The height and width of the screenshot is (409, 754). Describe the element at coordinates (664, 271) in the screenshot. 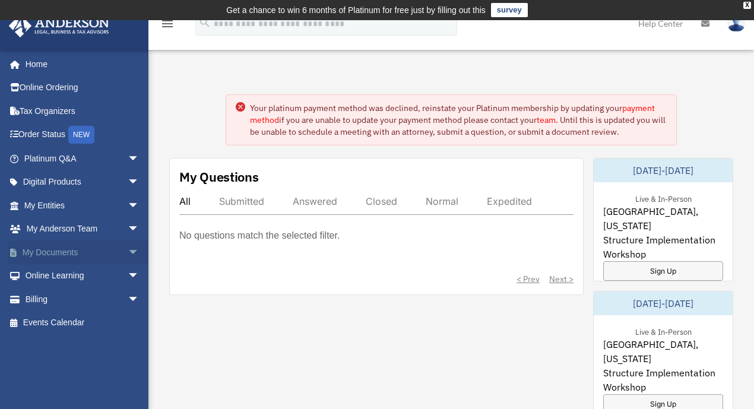

I see `a: Sign Up` at that location.